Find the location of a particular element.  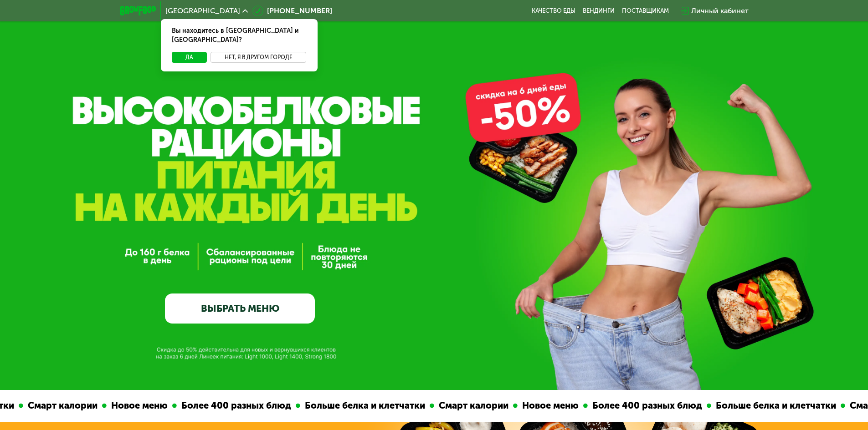

div: поставщикам is located at coordinates (645, 11).